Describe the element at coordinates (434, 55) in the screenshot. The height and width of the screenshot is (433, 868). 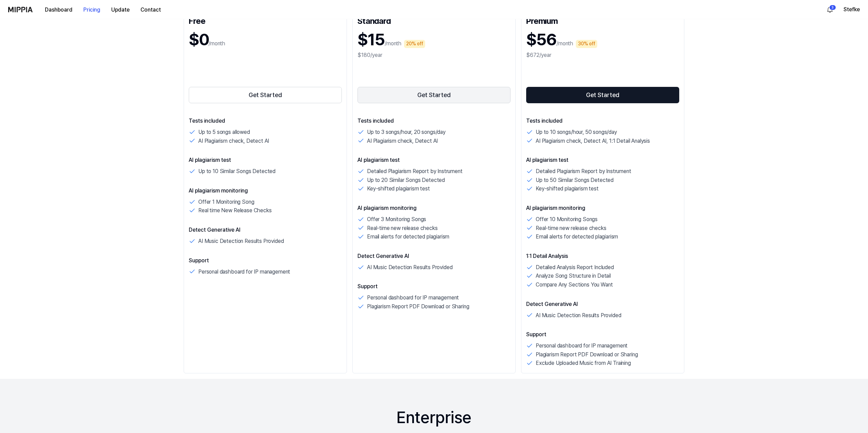
I see `div: $180/year` at that location.